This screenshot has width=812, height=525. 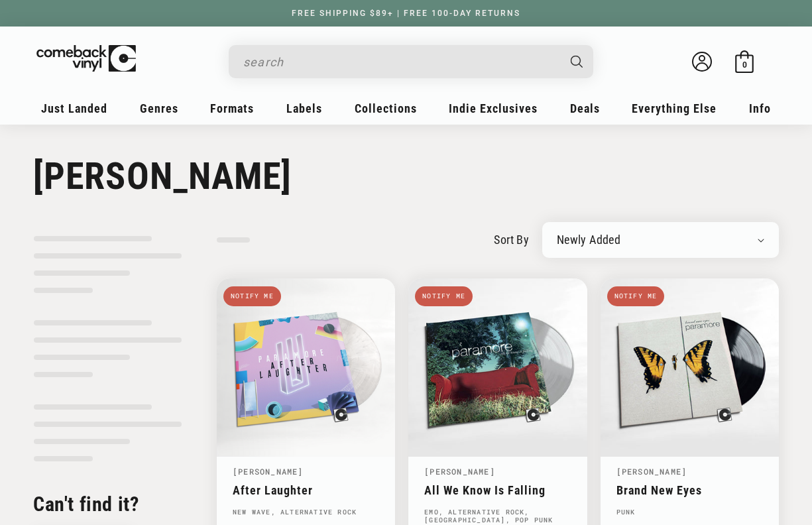 What do you see at coordinates (411, 62) in the screenshot?
I see `div: Search` at bounding box center [411, 62].